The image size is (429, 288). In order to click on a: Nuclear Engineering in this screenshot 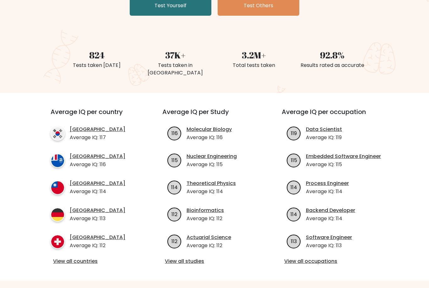, I will do `click(212, 157)`.